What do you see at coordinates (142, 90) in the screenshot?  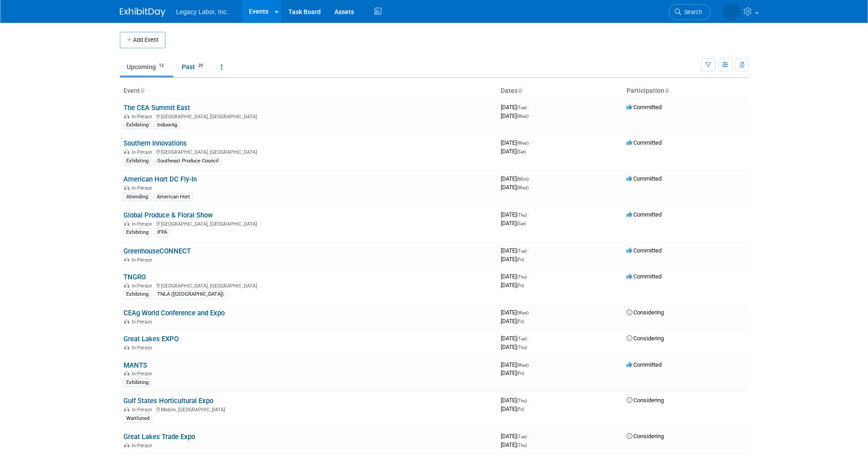 I see `a: Sort by Event Name` at bounding box center [142, 90].